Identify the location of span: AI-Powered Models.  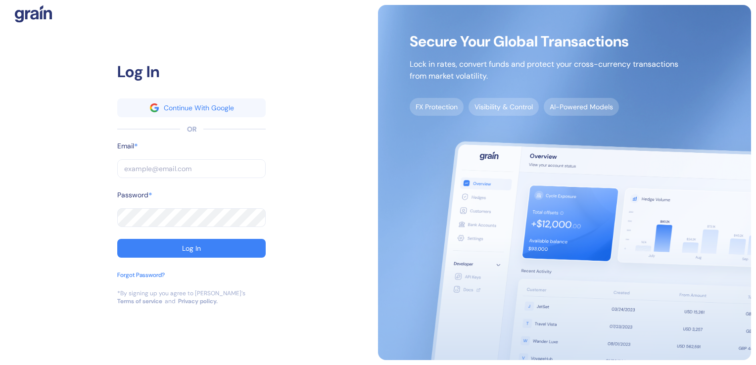
(582, 107).